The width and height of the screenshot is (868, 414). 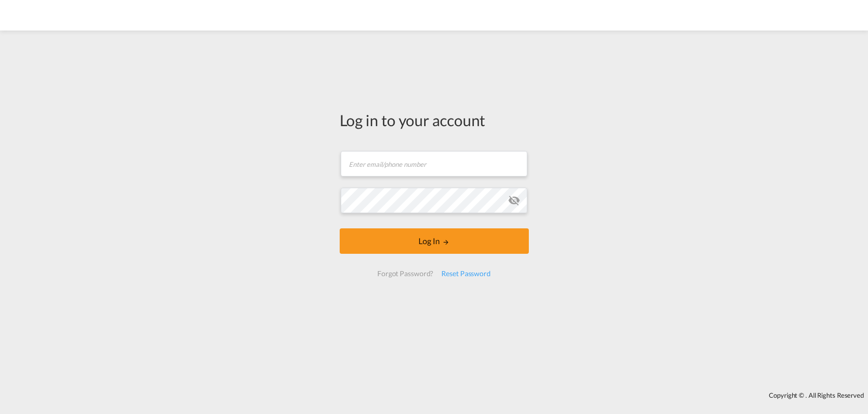 I want to click on div: Log in to your account, so click(x=434, y=120).